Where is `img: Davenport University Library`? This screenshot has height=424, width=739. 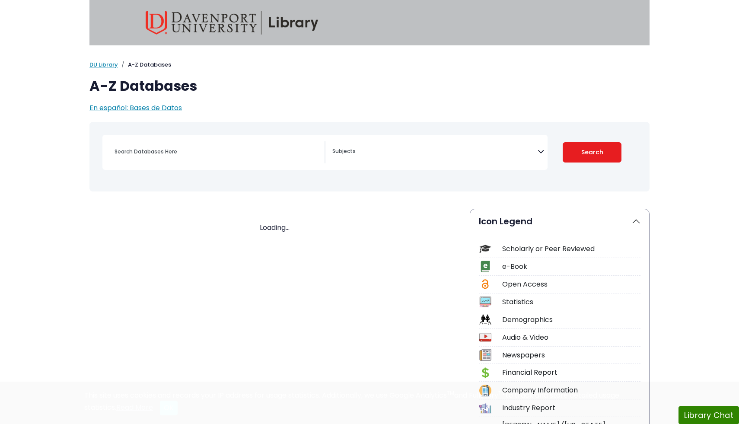
img: Davenport University Library is located at coordinates (232, 22).